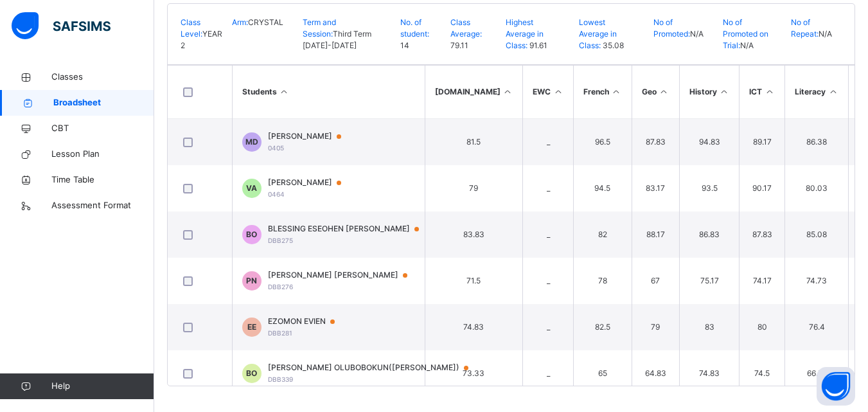 Image resolution: width=868 pixels, height=412 pixels. What do you see at coordinates (762, 92) in the screenshot?
I see `th: ICT` at bounding box center [762, 92].